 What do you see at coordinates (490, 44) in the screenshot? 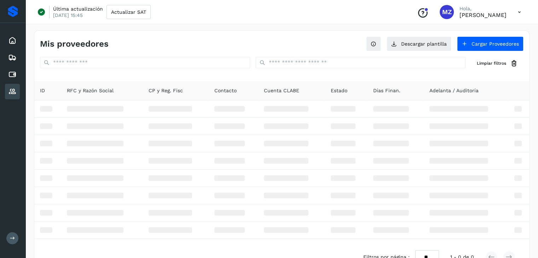
I see `button: Cargar Proveedores` at bounding box center [490, 44].